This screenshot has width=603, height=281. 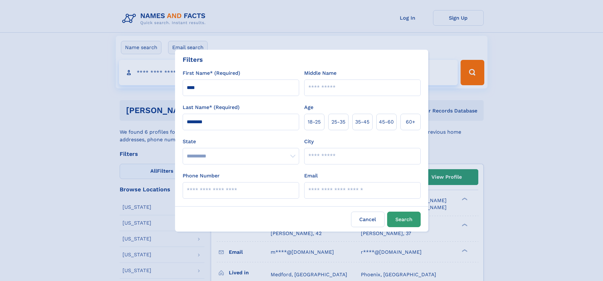 I want to click on label: First Name* (Required), so click(x=211, y=73).